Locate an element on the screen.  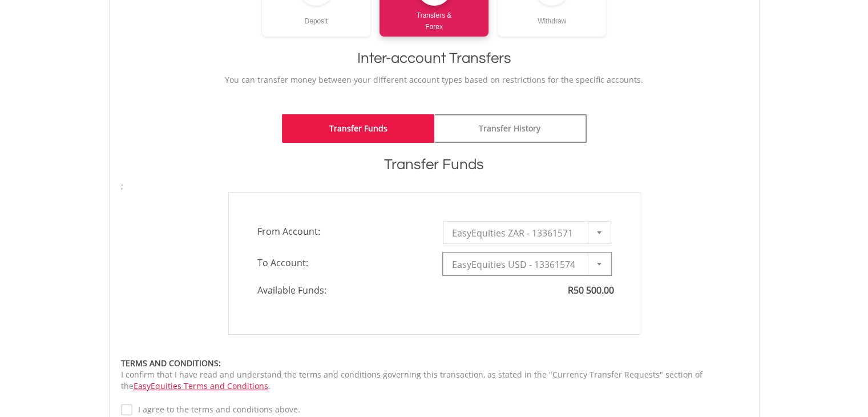
span: R50 500.00 is located at coordinates (591, 290).